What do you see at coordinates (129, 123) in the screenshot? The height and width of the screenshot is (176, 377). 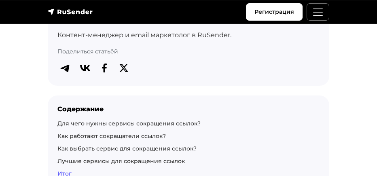 I see `a: Для чего нужны сервисы сокращения ссылок?` at bounding box center [129, 123].